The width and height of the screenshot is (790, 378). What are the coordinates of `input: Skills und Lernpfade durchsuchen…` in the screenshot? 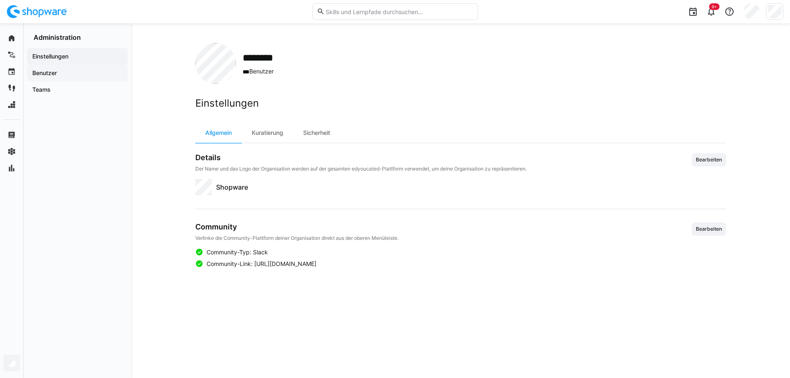 It's located at (399, 12).